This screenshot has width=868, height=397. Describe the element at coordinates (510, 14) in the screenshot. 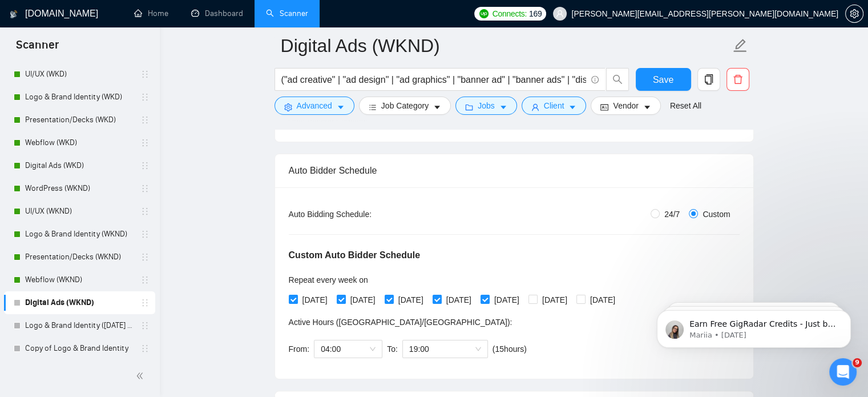

I see `span: Connects:` at that location.